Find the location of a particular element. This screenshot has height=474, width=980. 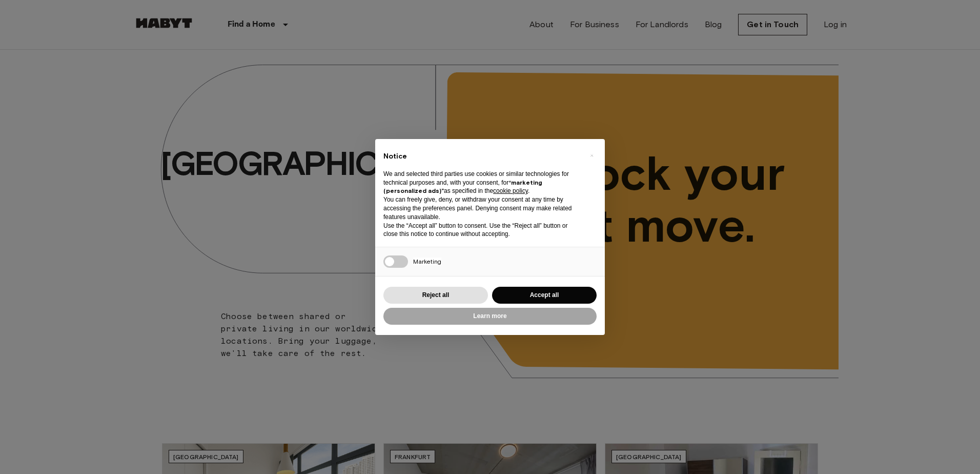

button: Accept all is located at coordinates (544, 295).